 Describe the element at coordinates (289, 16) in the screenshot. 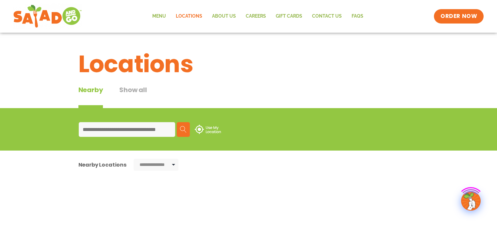

I see `a: GIFT CARDS` at that location.